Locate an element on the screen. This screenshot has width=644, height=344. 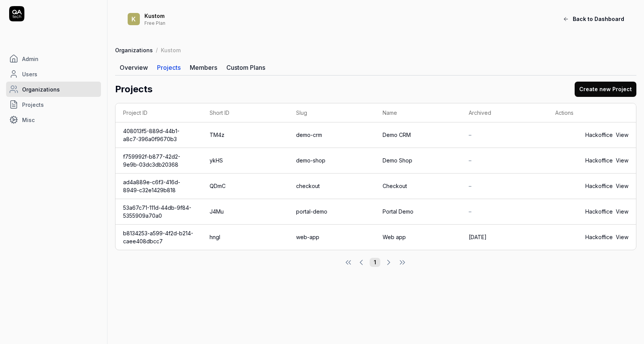
td: Demo CRM is located at coordinates (418, 135).